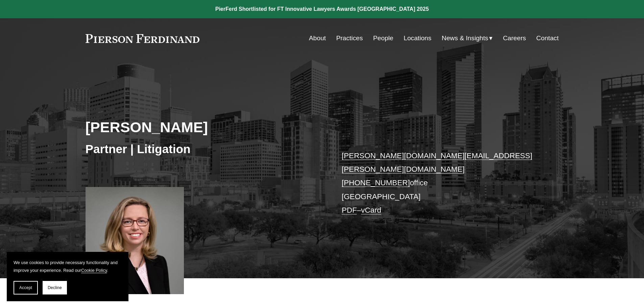 The height and width of the screenshot is (308, 644). What do you see at coordinates (67, 276) in the screenshot?
I see `section: Cookie banner` at bounding box center [67, 276].